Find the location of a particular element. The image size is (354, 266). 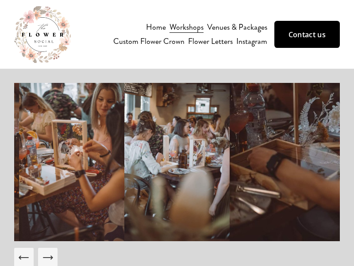

a: Venues & Packages is located at coordinates (237, 27).